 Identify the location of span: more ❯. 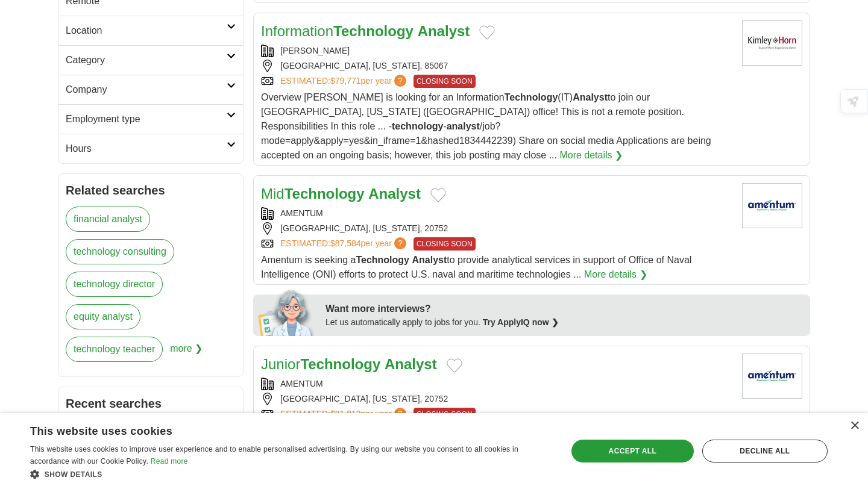
(186, 353).